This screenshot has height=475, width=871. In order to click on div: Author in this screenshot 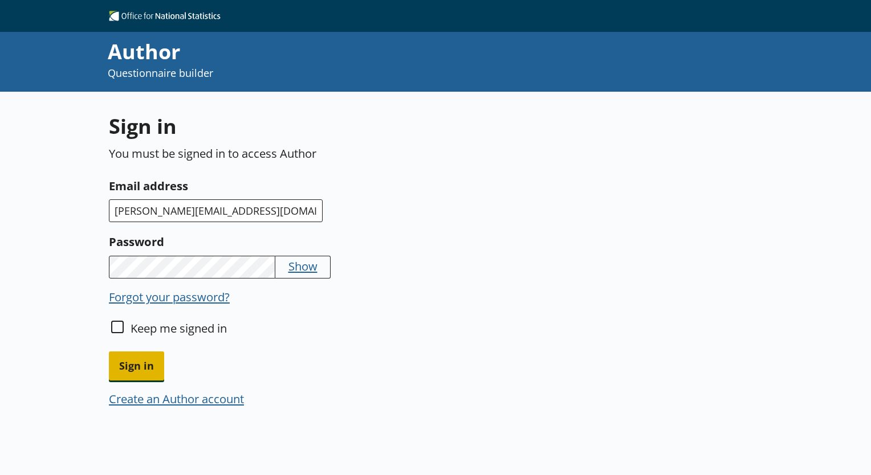, I will do `click(345, 52)`.